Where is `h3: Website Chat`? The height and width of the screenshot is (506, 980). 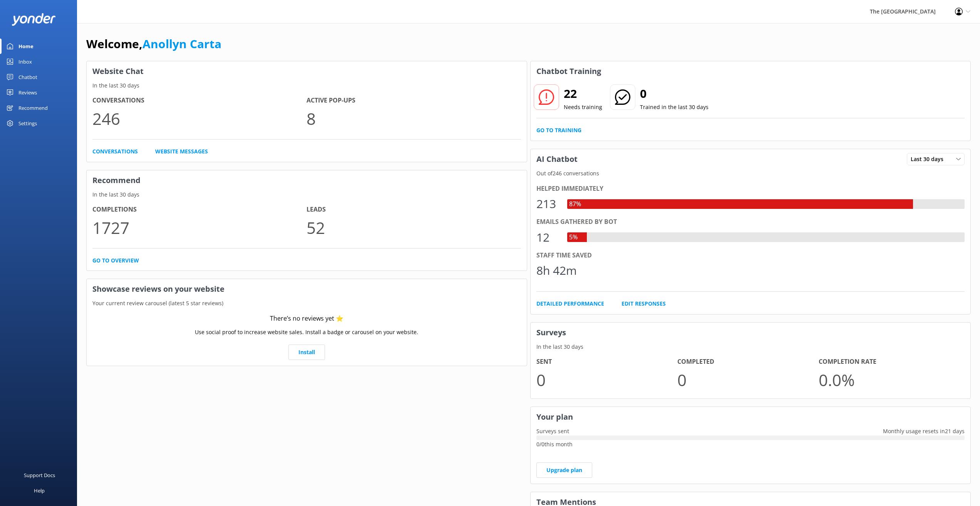 h3: Website Chat is located at coordinates (307, 71).